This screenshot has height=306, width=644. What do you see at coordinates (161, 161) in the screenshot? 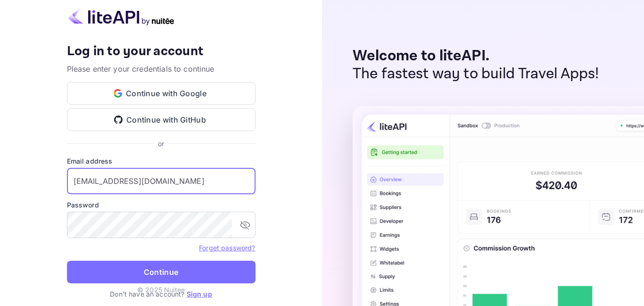
I see `label: Email address` at bounding box center [161, 161].